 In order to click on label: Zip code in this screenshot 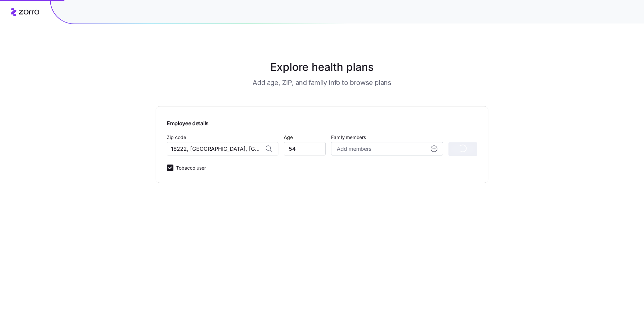, I will do `click(176, 138)`.